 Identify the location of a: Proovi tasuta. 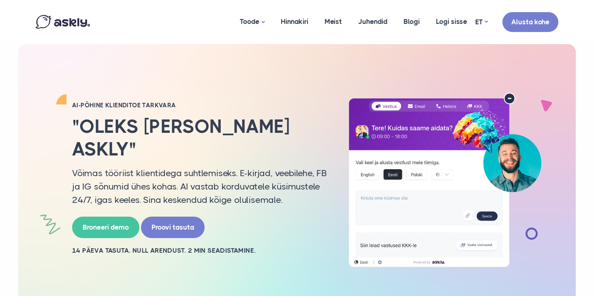
(173, 227).